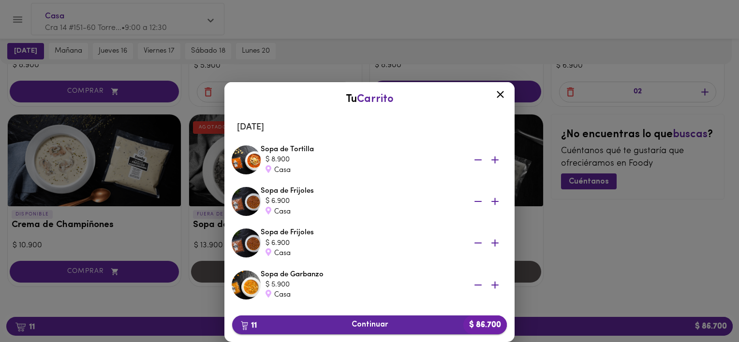 The width and height of the screenshot is (739, 342). What do you see at coordinates (246, 160) in the screenshot?
I see `img: Sopa de Tortilla` at bounding box center [246, 160].